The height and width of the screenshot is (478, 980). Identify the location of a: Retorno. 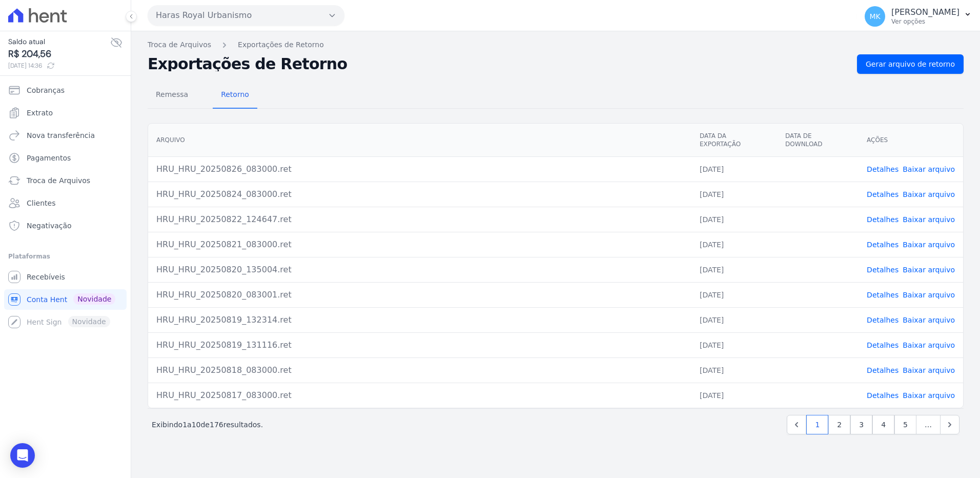
(235, 95).